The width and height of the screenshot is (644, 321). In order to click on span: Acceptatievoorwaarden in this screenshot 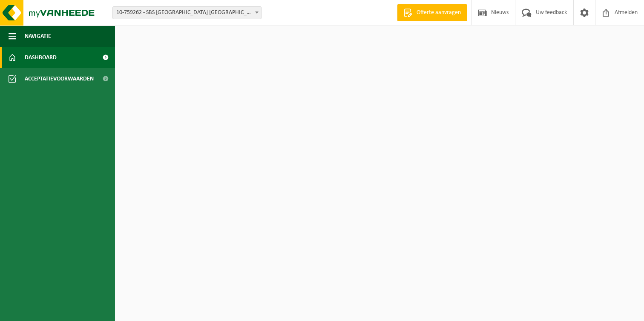, I will do `click(59, 79)`.